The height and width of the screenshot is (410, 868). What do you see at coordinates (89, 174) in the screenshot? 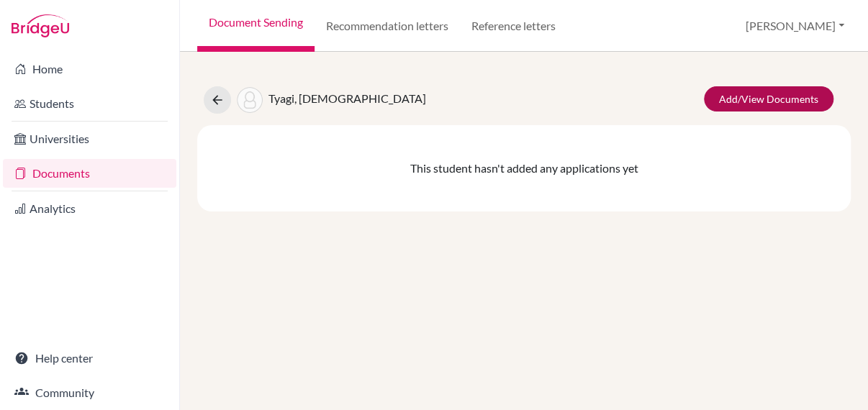
I see `a: Documents` at bounding box center [89, 174].